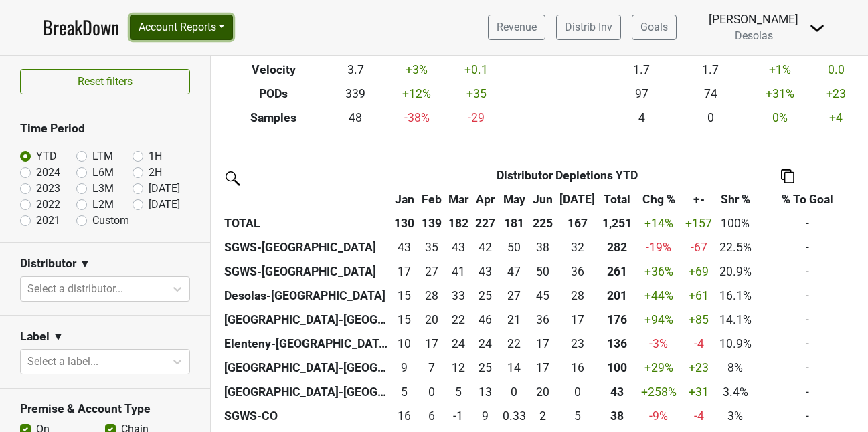 This screenshot has width=868, height=432. I want to click on th: SGWS-CO, so click(306, 416).